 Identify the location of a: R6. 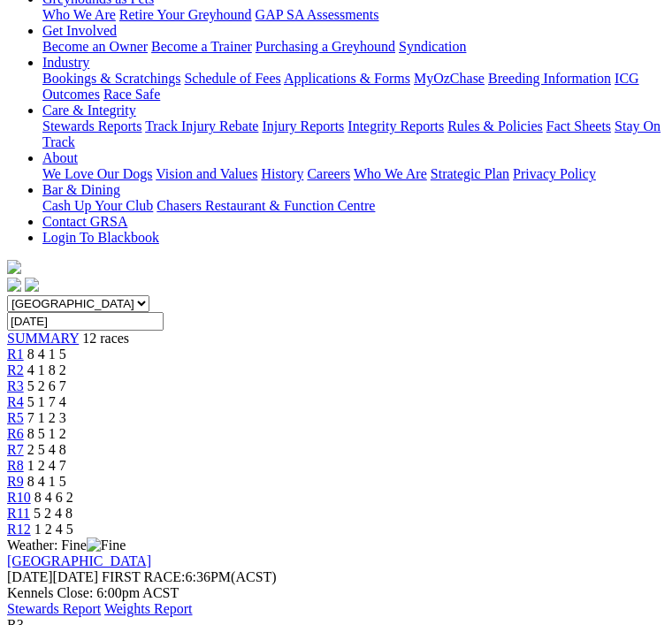
(15, 434).